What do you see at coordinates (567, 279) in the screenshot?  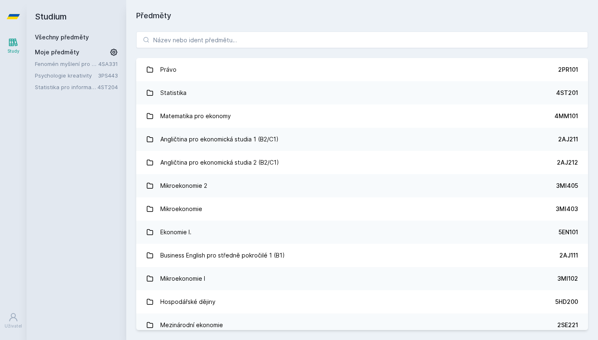 I see `div: 3MI102` at bounding box center [567, 279].